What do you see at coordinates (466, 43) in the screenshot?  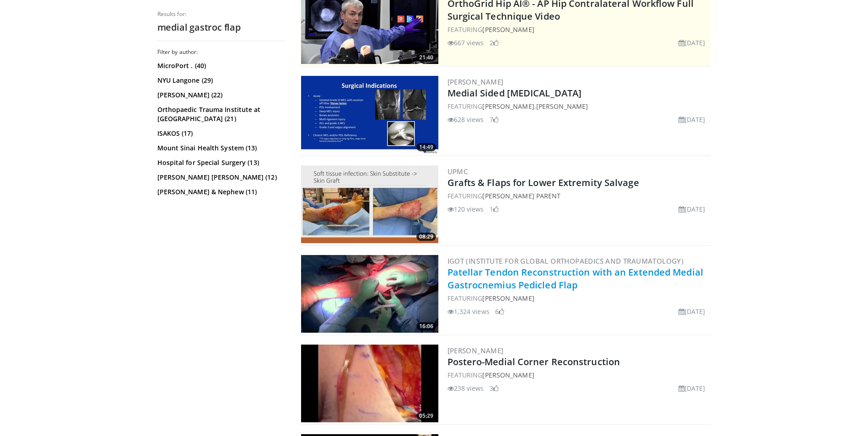 I see `li: 667 views` at bounding box center [466, 43].